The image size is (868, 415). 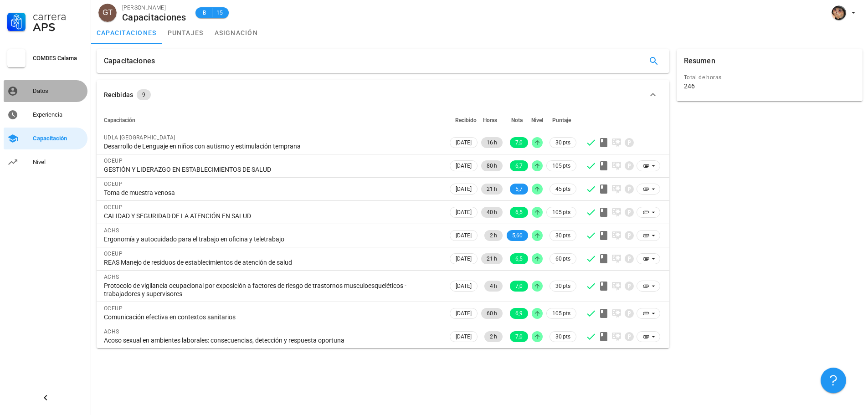 What do you see at coordinates (119, 120) in the screenshot?
I see `span: Capacitación` at bounding box center [119, 120].